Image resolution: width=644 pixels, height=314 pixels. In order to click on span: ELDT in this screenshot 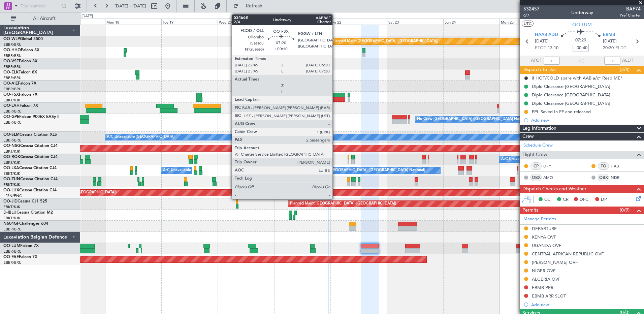, I will do `click(621, 48)`.